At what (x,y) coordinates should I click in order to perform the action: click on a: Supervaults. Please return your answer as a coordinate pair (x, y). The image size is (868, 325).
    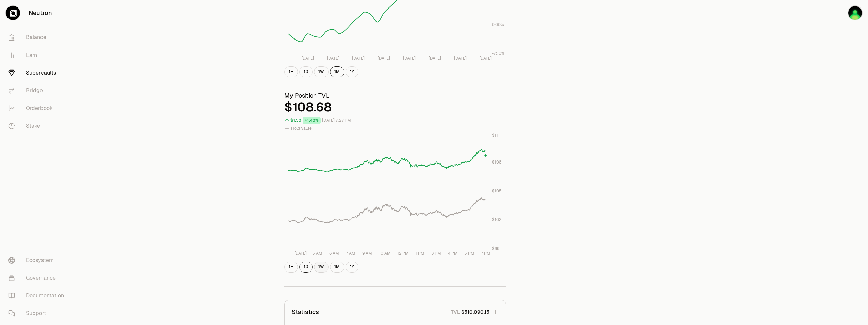
    Looking at the image, I should click on (38, 73).